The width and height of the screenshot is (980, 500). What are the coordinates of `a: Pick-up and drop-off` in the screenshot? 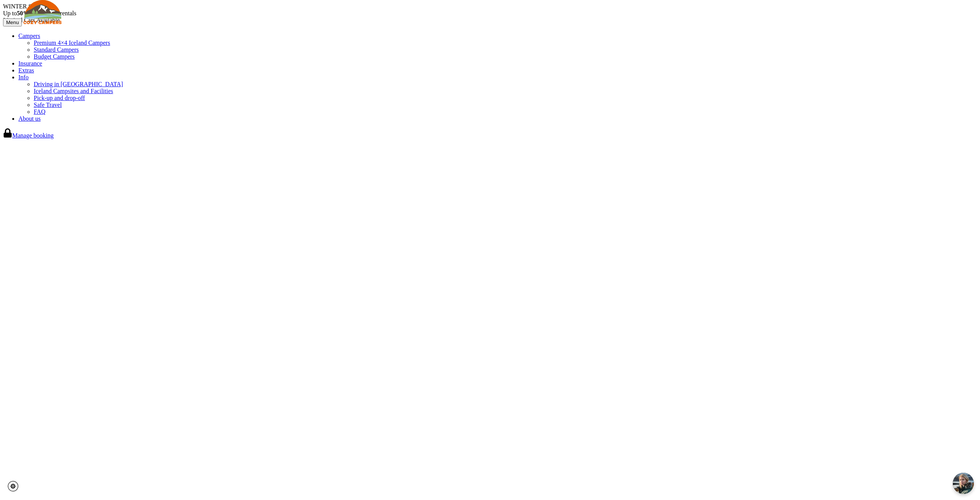 It's located at (59, 97).